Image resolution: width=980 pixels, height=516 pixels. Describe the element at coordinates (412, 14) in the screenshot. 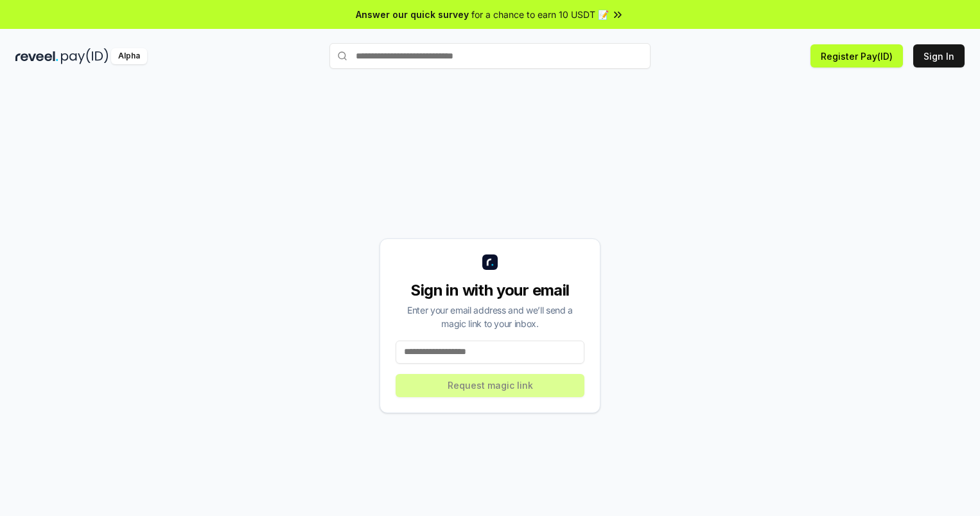

I see `span: Answer our quick survey` at that location.